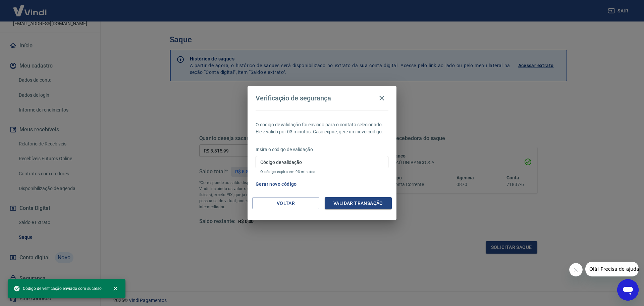  I want to click on button: close, so click(115, 289).